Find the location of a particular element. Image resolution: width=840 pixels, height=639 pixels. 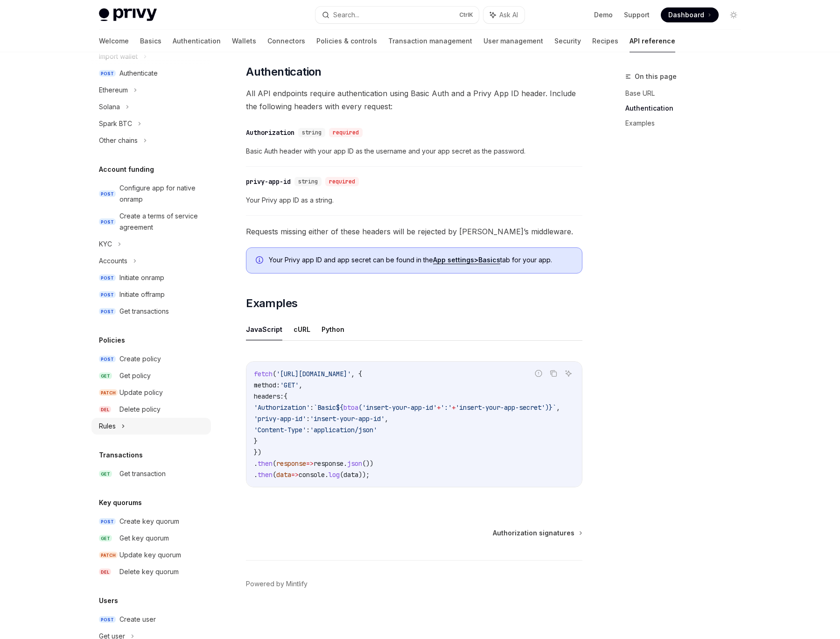

span: string is located at coordinates (312, 133).